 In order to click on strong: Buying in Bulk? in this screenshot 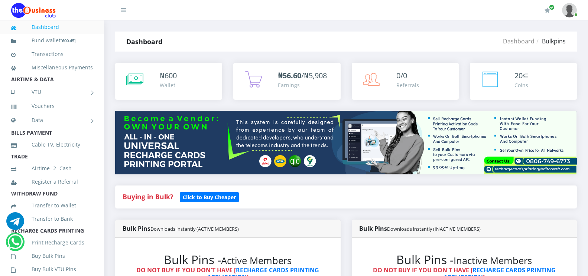, I will do `click(148, 197)`.